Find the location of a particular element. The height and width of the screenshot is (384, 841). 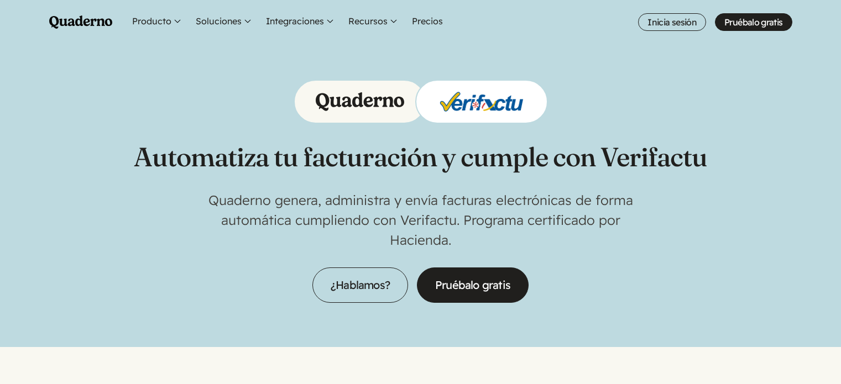

p: Quaderno genera, administra y envía facturas electrónicas de forma automática cumpliendo con Veri... is located at coordinates (421, 220).